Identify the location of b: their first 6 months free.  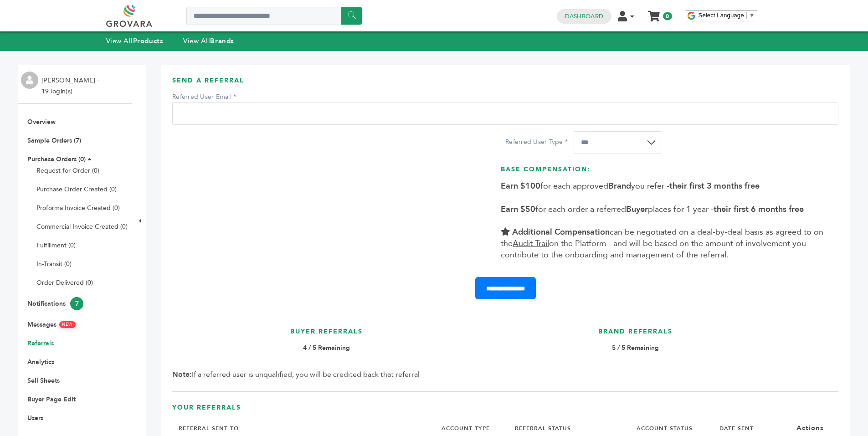
(759, 209).